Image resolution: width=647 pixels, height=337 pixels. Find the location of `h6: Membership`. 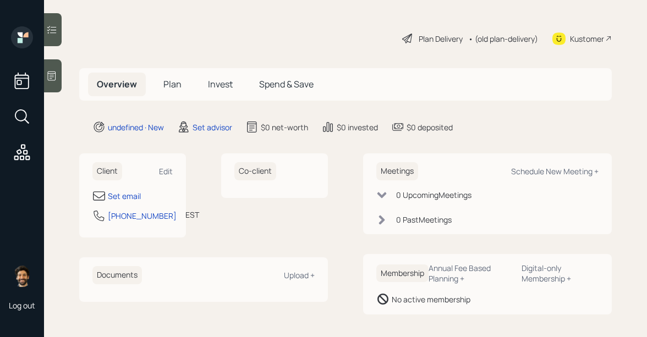

h6: Membership is located at coordinates (402, 274).